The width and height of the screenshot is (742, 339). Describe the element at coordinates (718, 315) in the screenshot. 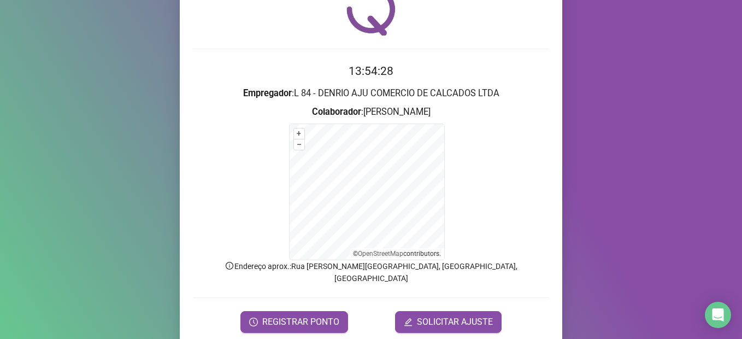

I see `div: Open Intercom Messenger` at that location.